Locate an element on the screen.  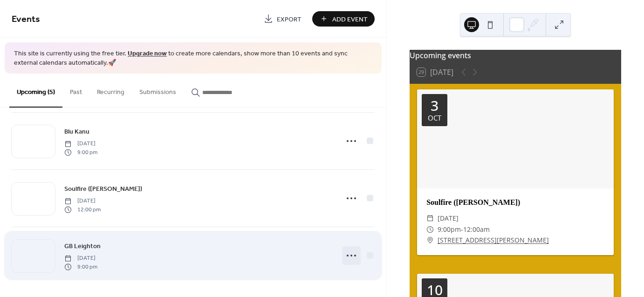
div: Oct is located at coordinates (434, 118).